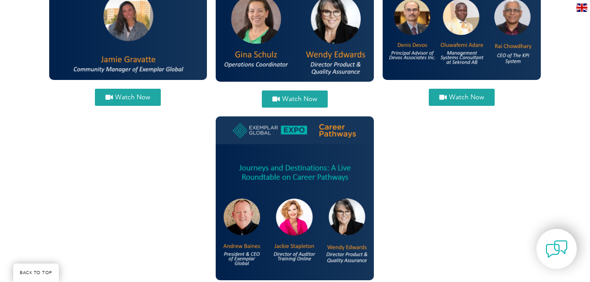 This screenshot has height=282, width=590. What do you see at coordinates (36, 273) in the screenshot?
I see `a: BACK TO TOP` at bounding box center [36, 273].